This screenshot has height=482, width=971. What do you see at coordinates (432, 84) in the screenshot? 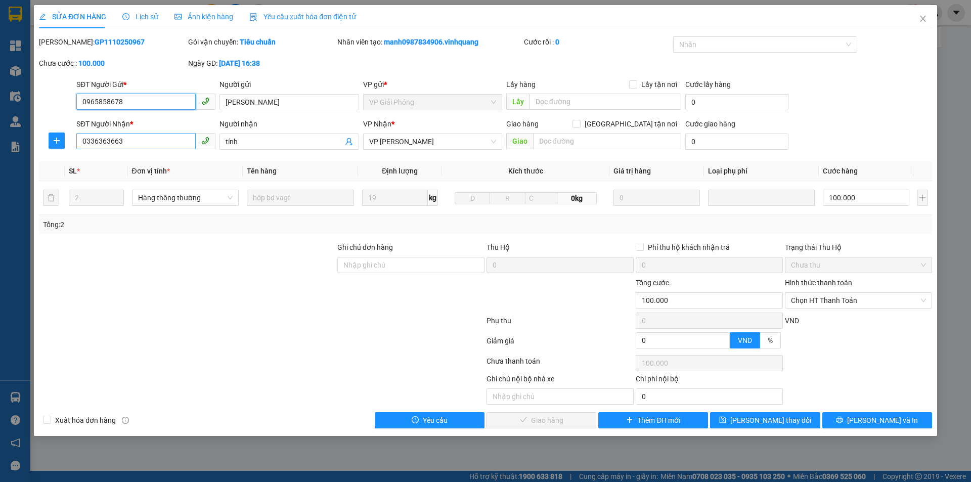
I see `div: VP gửi` at bounding box center [432, 84].